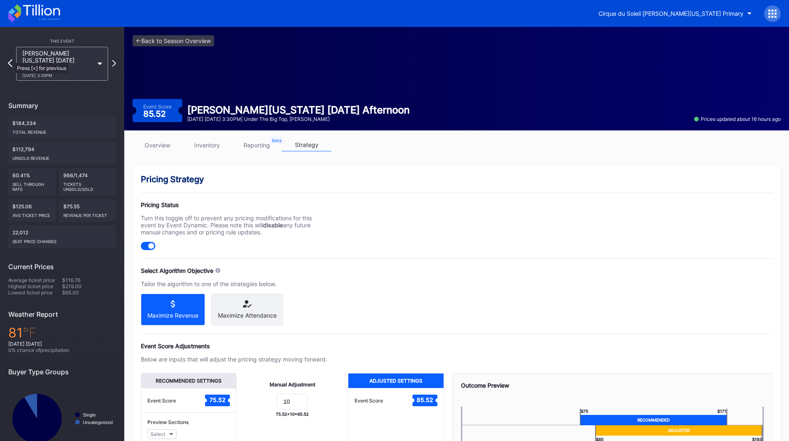 This screenshot has width=789, height=441. Describe the element at coordinates (158, 434) in the screenshot. I see `div: Select` at that location.